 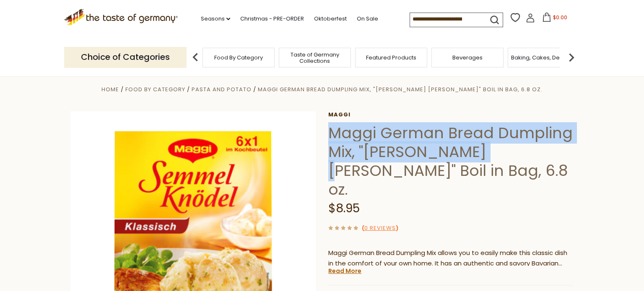 What do you see at coordinates (110, 89) in the screenshot?
I see `a: Home` at bounding box center [110, 89].